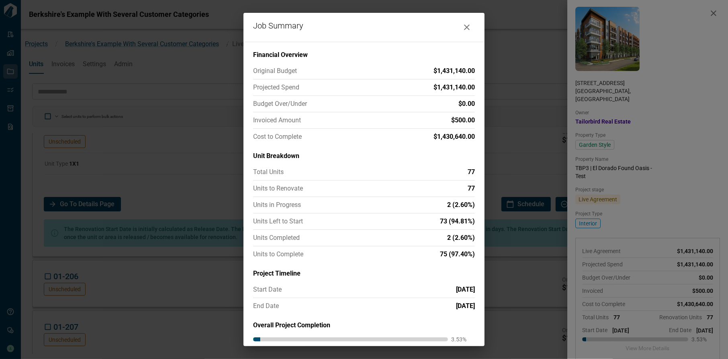 The height and width of the screenshot is (359, 728). Describe the element at coordinates (266, 306) in the screenshot. I see `p: End Date` at that location.